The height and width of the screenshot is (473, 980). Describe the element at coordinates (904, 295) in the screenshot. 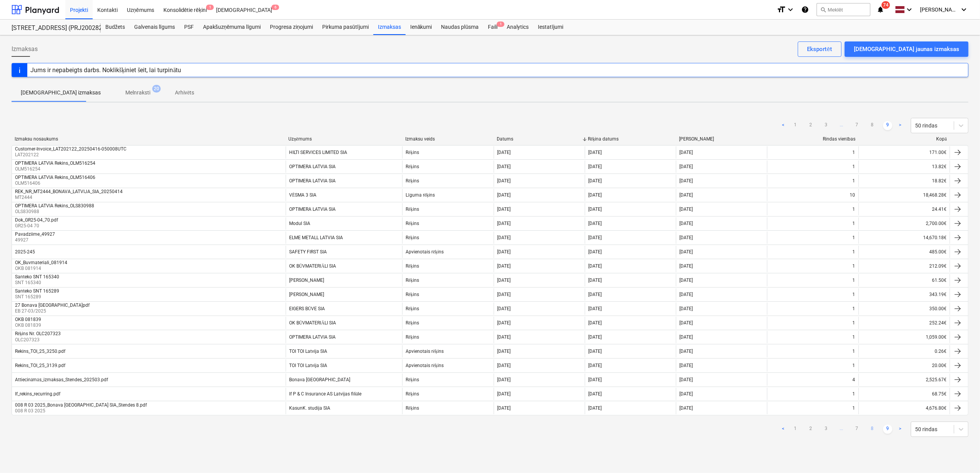

I see `div: 343.19€` at that location.